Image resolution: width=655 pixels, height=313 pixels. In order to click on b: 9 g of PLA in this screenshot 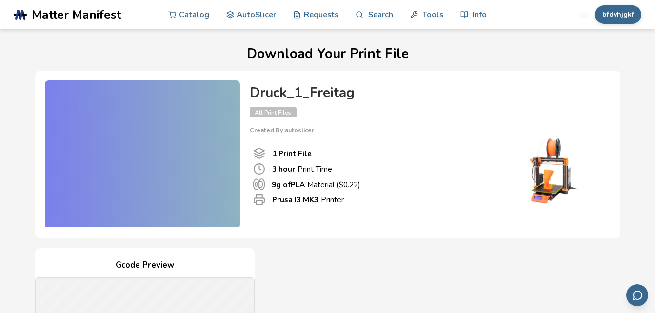, I will do `click(288, 184)`.